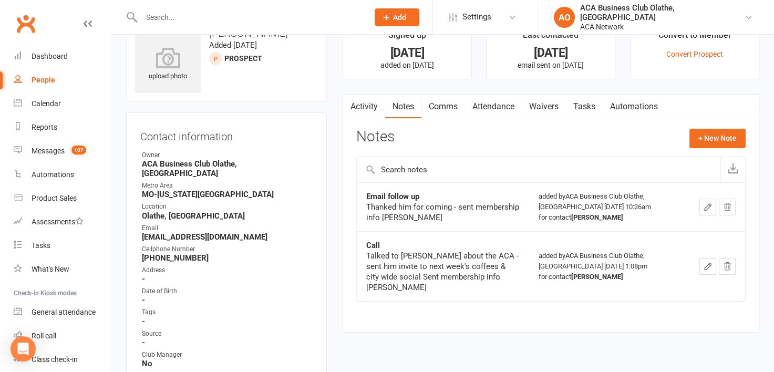 The image size is (774, 372). Describe the element at coordinates (79, 150) in the screenshot. I see `span: 107` at that location.